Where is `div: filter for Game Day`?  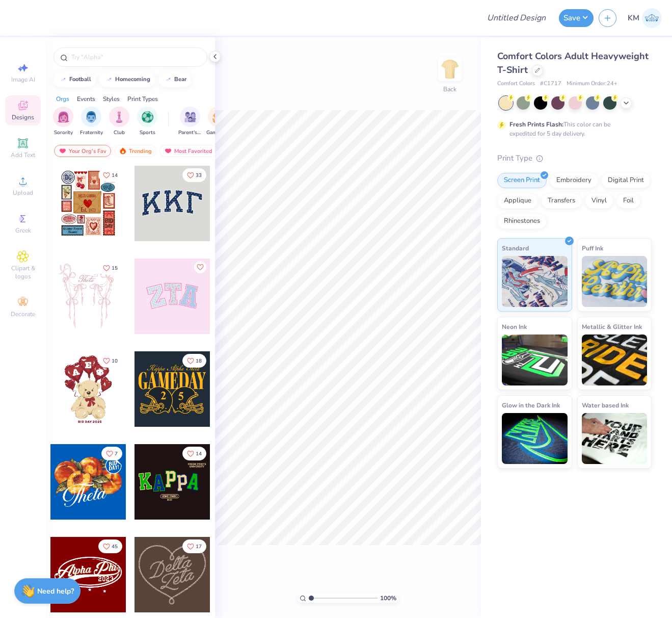
div: filter for Game Day is located at coordinates (218, 122).